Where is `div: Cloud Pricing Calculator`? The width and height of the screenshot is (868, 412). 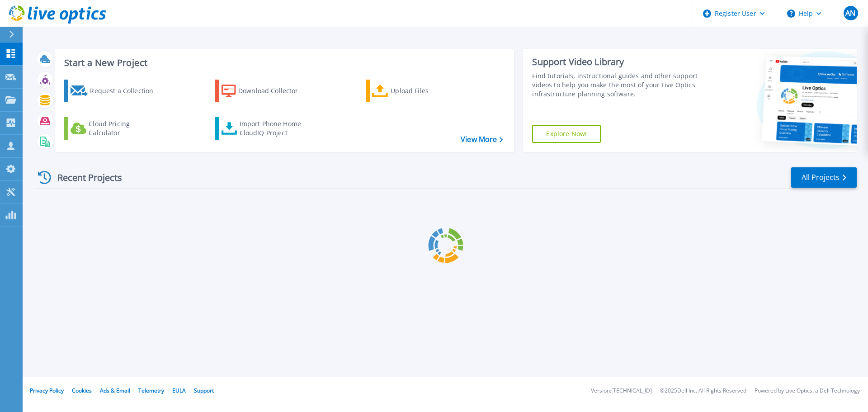
div: Cloud Pricing Calculator is located at coordinates (125, 128).